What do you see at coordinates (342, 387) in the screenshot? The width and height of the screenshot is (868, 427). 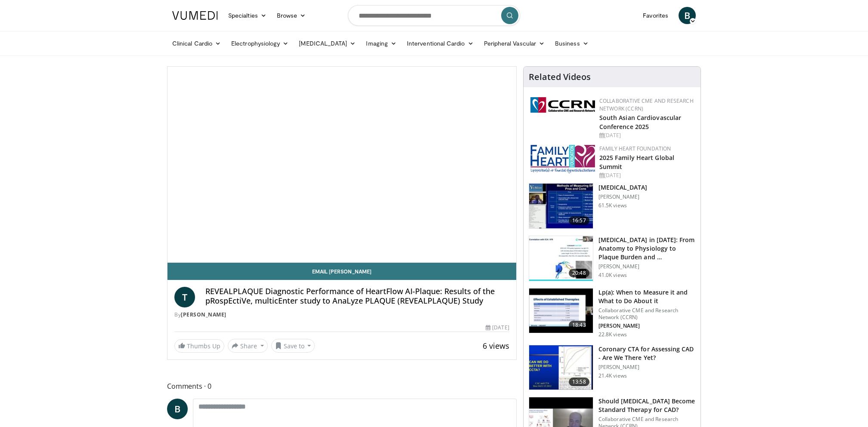 I see `span: Comments 0` at bounding box center [342, 387].